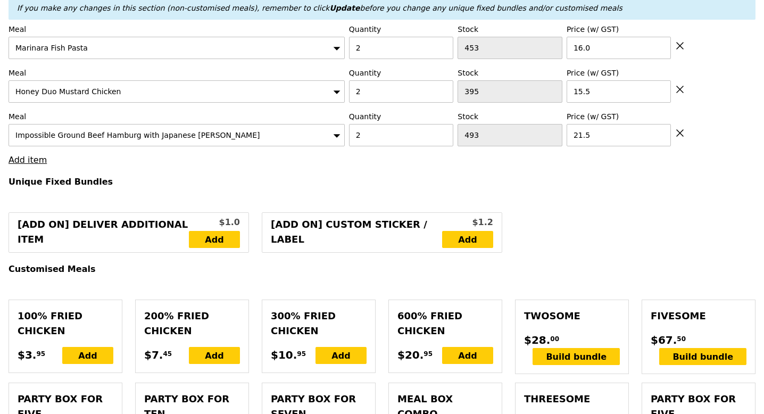 The height and width of the screenshot is (414, 764). What do you see at coordinates (192, 323) in the screenshot?
I see `div: 200% Fried Chicken` at bounding box center [192, 323].